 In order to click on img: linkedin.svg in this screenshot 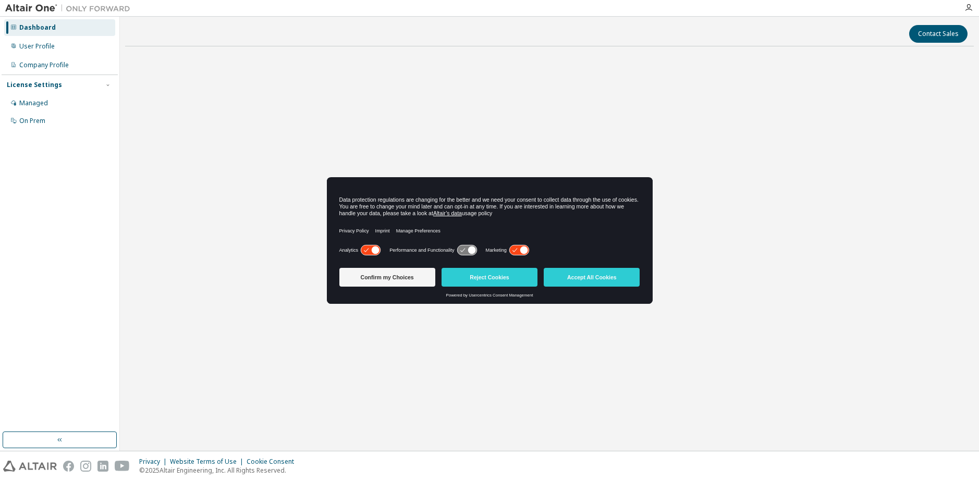, I will do `click(103, 466)`.